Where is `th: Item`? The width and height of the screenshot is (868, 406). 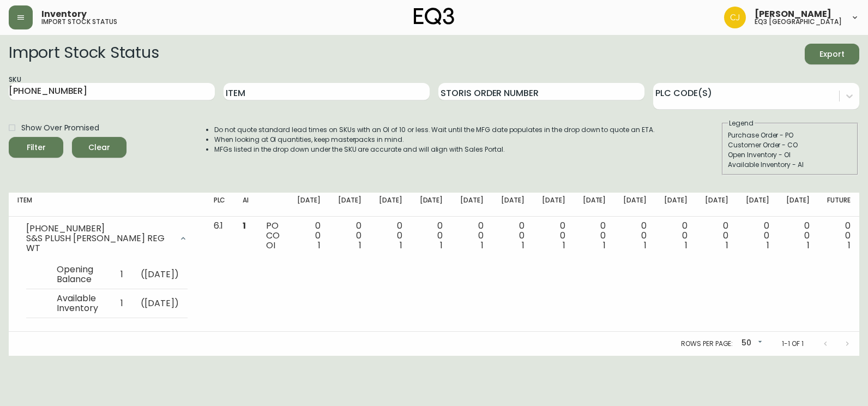 th: Item is located at coordinates (107, 204).